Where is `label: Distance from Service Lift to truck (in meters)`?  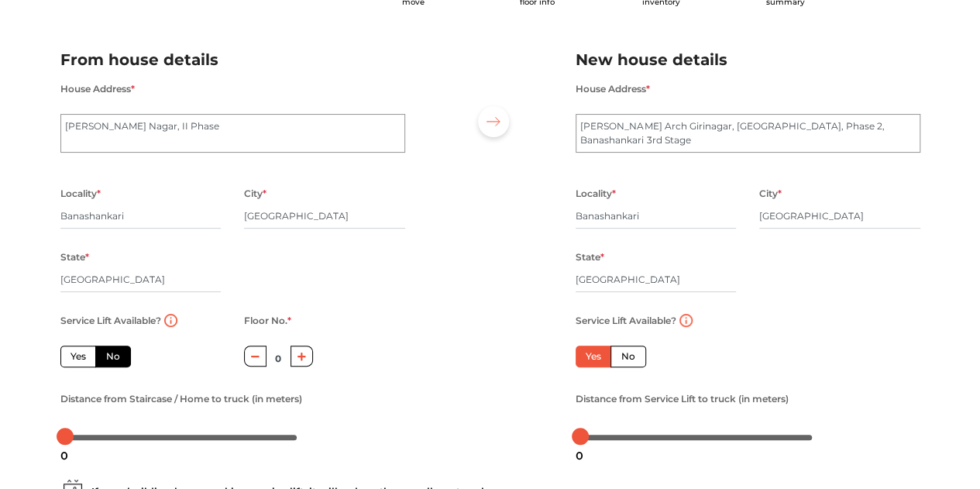 label: Distance from Service Lift to truck (in meters) is located at coordinates (682, 399).